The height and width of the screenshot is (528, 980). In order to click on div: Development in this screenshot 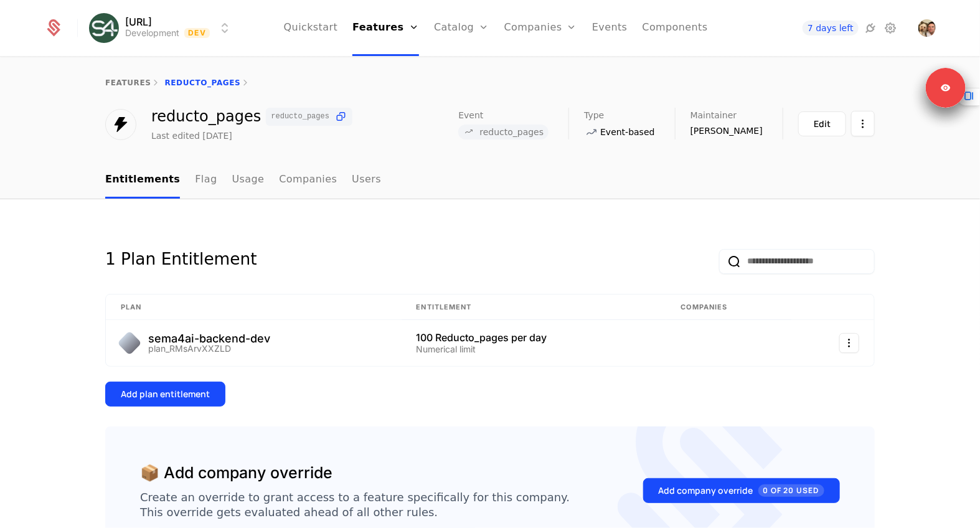, I will do `click(152, 33)`.